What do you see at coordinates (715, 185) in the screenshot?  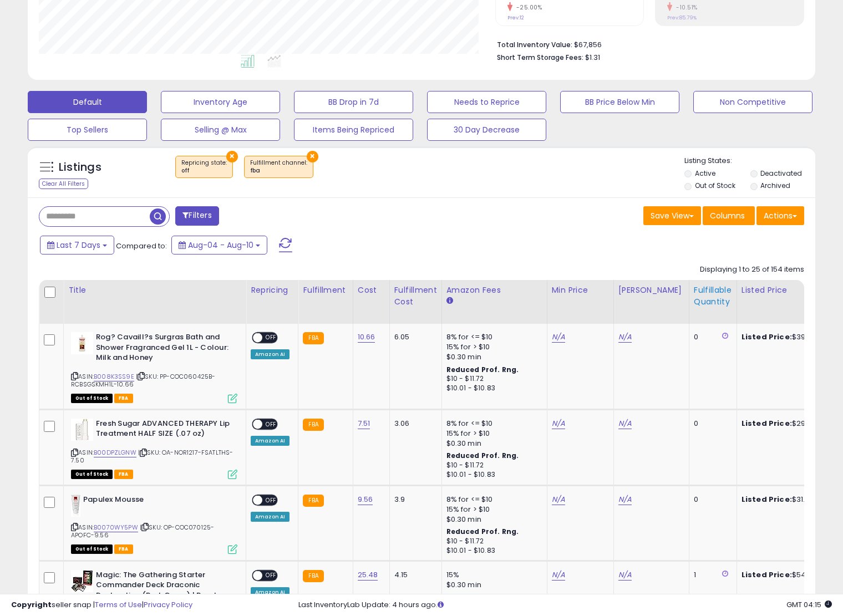 I see `label: Out of Stock` at bounding box center [715, 185].